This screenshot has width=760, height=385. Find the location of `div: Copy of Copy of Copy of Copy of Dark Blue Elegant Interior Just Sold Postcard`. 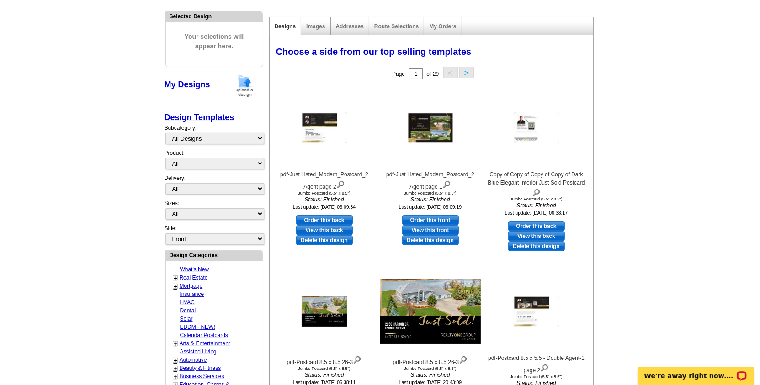

div: Copy of Copy of Copy of Copy of Dark Blue Elegant Interior Just Sold Postcard is located at coordinates (537, 184).